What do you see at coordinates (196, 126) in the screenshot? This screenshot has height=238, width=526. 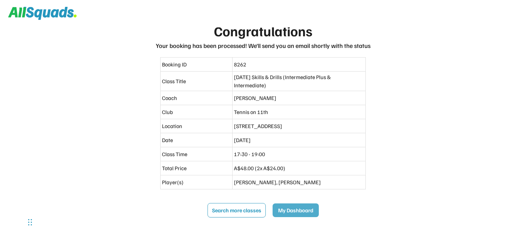 I see `div: Location` at bounding box center [196, 126].